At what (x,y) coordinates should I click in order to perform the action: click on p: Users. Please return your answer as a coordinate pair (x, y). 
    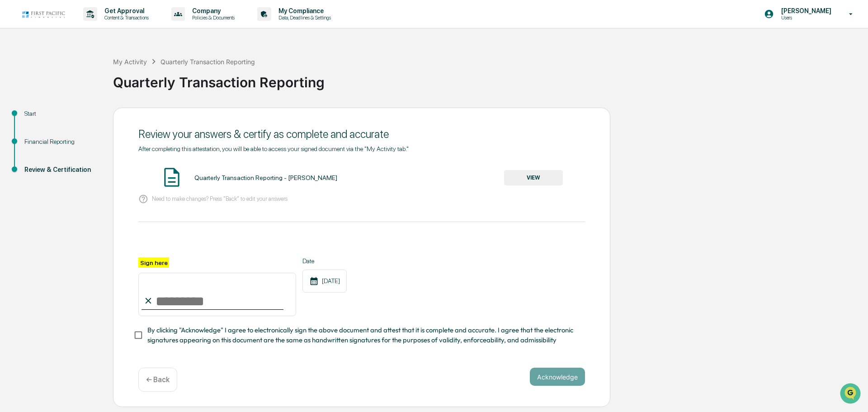
    Looking at the image, I should click on (804, 18).